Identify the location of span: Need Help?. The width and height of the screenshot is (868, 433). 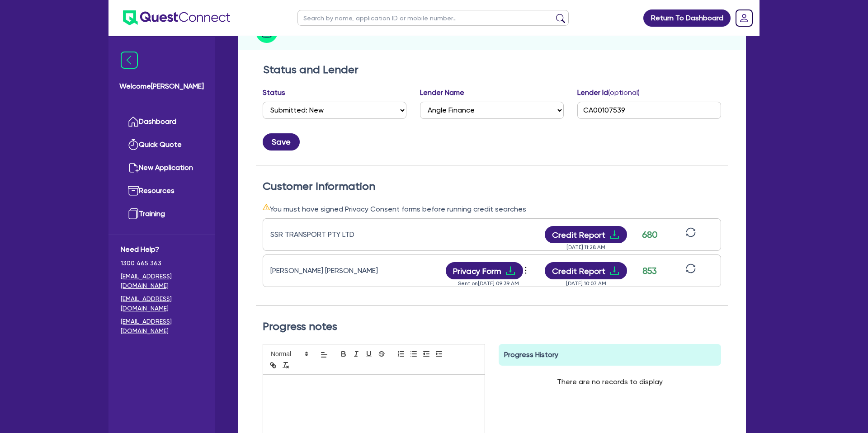
(162, 249).